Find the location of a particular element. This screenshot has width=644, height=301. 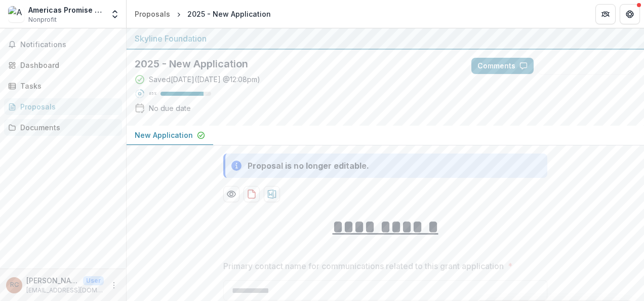

button: Comments is located at coordinates (502, 66).